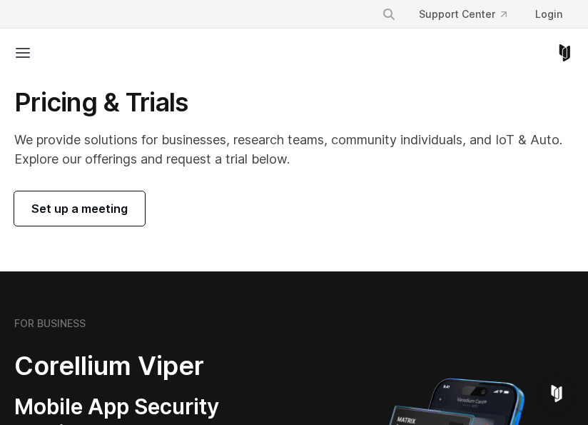 This screenshot has width=588, height=425. I want to click on a: Support Center, so click(462, 14).